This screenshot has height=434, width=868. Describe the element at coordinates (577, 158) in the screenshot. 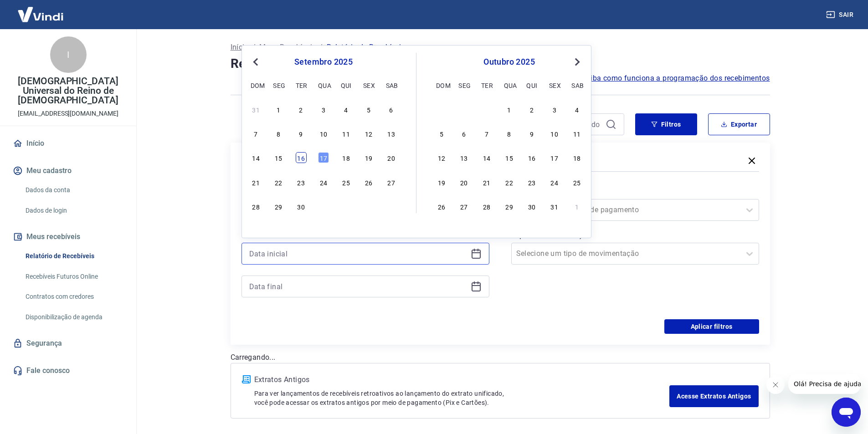

I see `div: Choose sábado, 18 de outubro de 2025` at that location.